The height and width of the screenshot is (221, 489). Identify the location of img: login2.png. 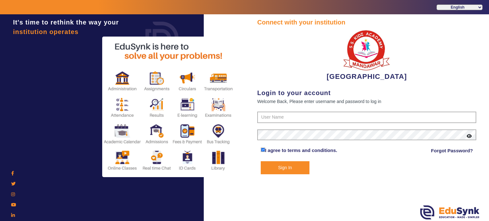
(169, 107).